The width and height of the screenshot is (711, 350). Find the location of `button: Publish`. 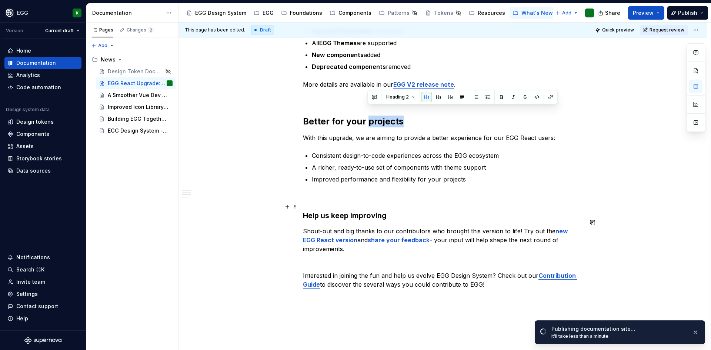

button: Publish is located at coordinates (687, 13).